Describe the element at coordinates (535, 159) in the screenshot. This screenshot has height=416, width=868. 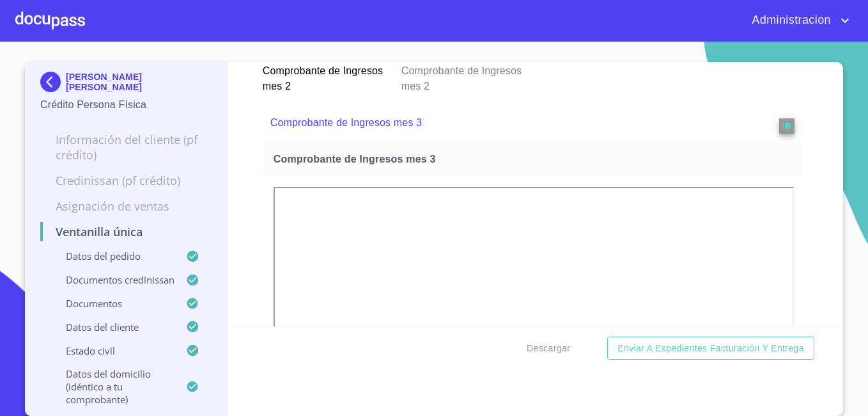
I see `span: Comprobante de Ingresos mes 3` at that location.